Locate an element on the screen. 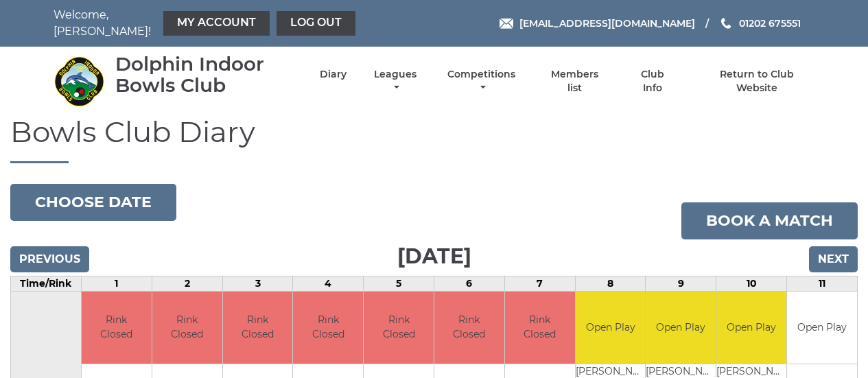  img: Email is located at coordinates (506, 23).